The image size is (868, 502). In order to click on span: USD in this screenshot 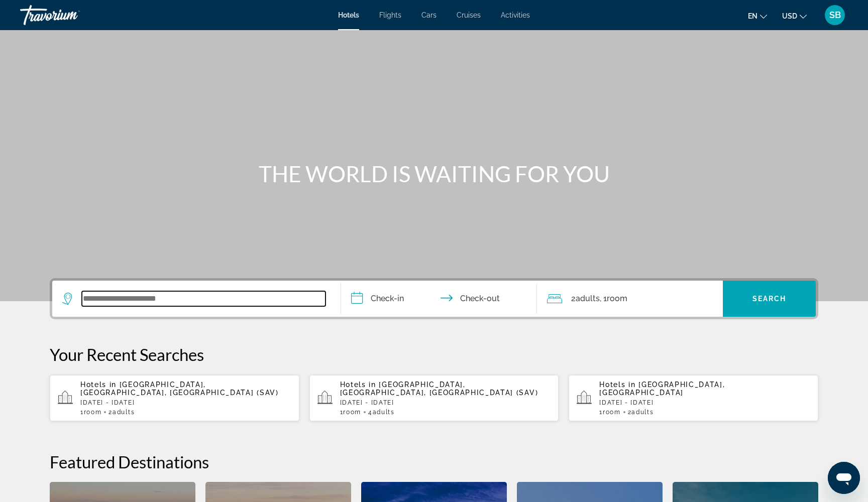, I will do `click(790, 16)`.